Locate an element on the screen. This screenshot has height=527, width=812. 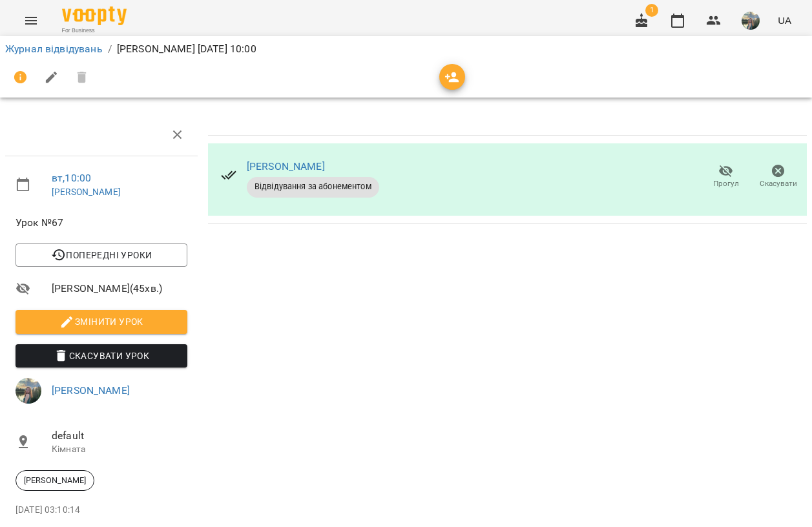
p: Кімната is located at coordinates (120, 450).